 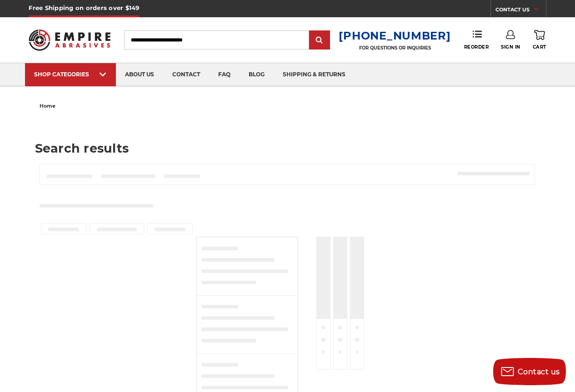 What do you see at coordinates (288, 148) in the screenshot?
I see `h1: Search results` at bounding box center [288, 148].